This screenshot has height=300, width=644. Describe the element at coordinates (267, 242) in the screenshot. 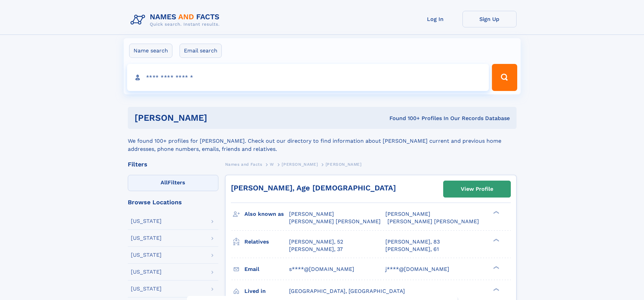

I see `h3: Relatives` at that location.